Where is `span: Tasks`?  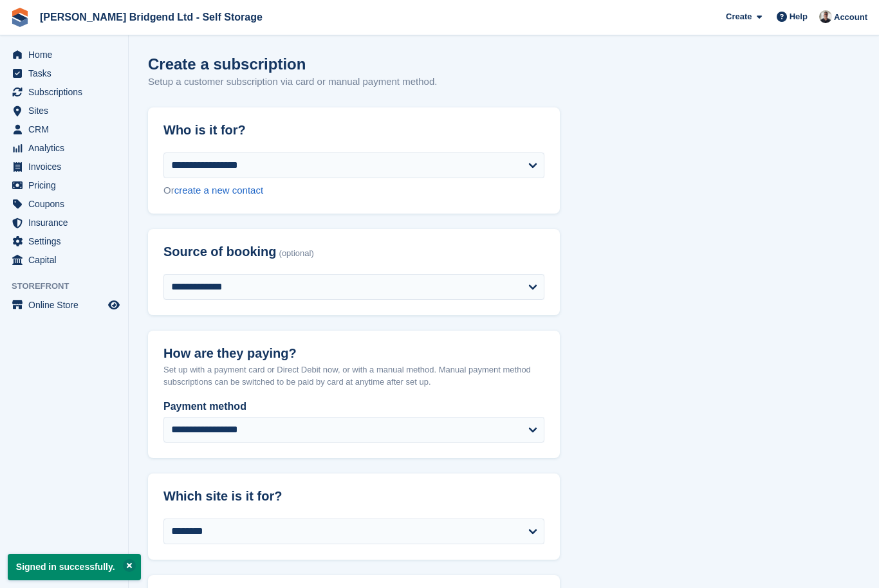 span: Tasks is located at coordinates (67, 73).